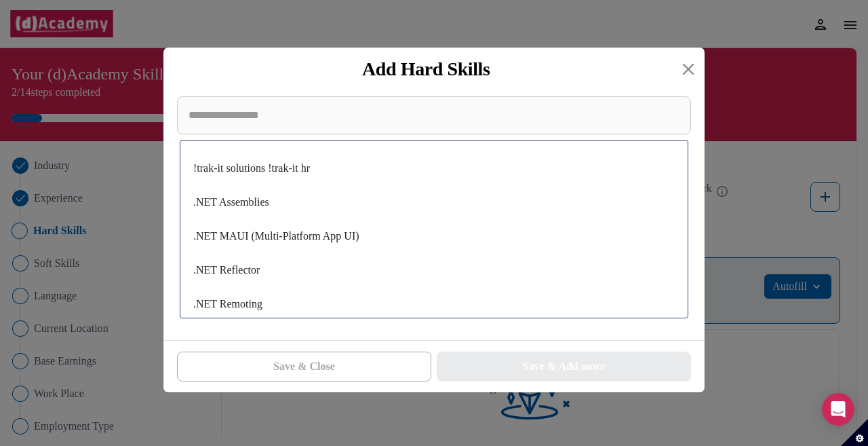  Describe the element at coordinates (688, 69) in the screenshot. I see `button: Close` at that location.